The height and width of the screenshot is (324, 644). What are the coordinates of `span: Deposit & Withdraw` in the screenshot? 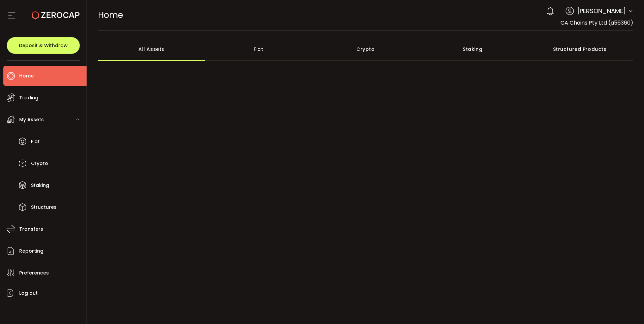 It's located at (43, 46).